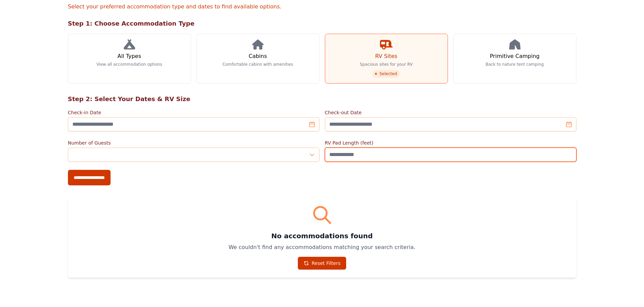 The height and width of the screenshot is (307, 644). What do you see at coordinates (257, 65) in the screenshot?
I see `p: Comfortable cabins with amenities` at bounding box center [257, 65].